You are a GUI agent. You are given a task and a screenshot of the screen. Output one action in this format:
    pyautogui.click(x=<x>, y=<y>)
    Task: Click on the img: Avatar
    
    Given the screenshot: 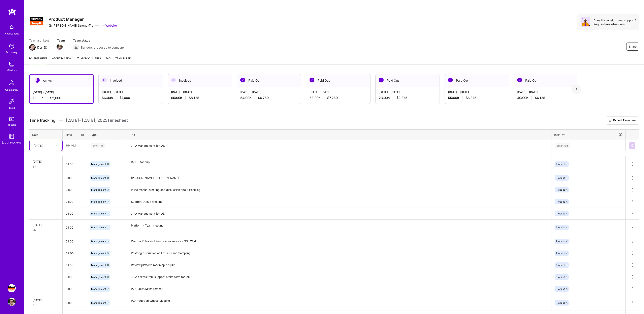 What is the action you would take?
    pyautogui.click(x=585, y=22)
    